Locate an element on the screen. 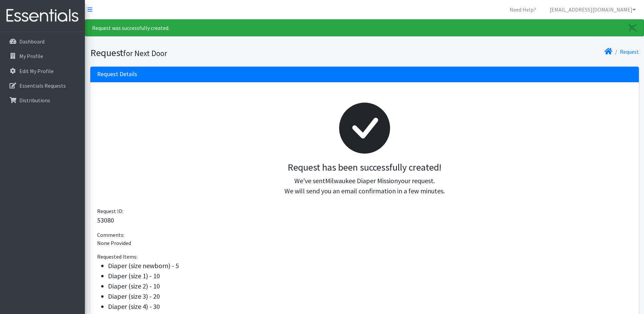 The height and width of the screenshot is (314, 644). li: Diaper (size 2) - 10 is located at coordinates (370, 286).